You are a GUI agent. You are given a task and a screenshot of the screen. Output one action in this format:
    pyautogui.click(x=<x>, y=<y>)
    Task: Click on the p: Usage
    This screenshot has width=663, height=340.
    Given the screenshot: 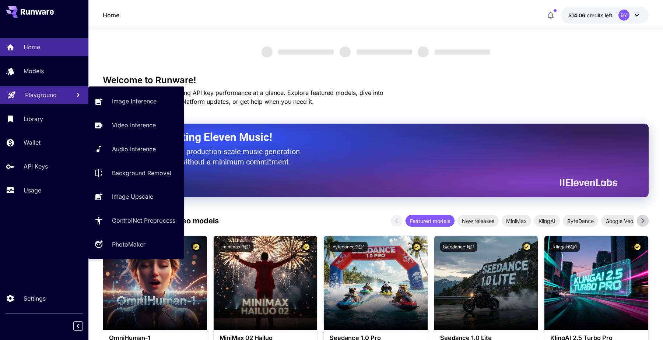 What is the action you would take?
    pyautogui.click(x=32, y=190)
    